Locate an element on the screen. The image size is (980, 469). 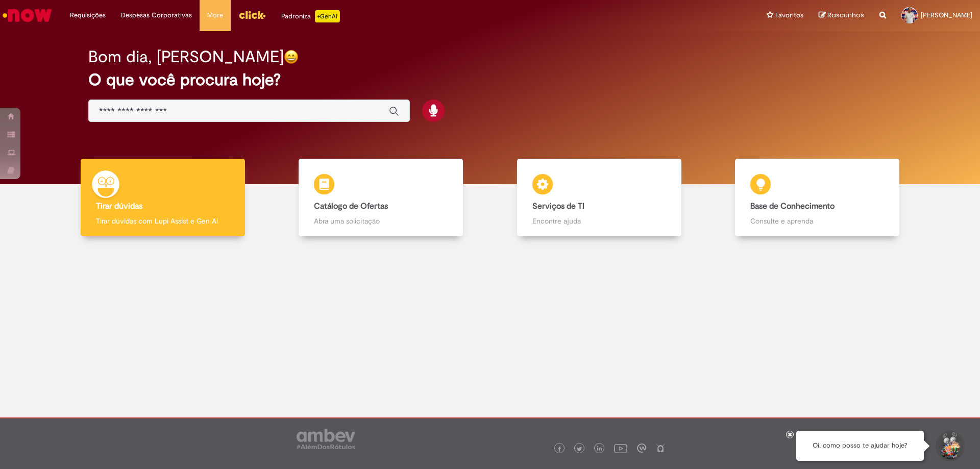
a: Serviços de TI Encontre ajuda is located at coordinates (600, 198).